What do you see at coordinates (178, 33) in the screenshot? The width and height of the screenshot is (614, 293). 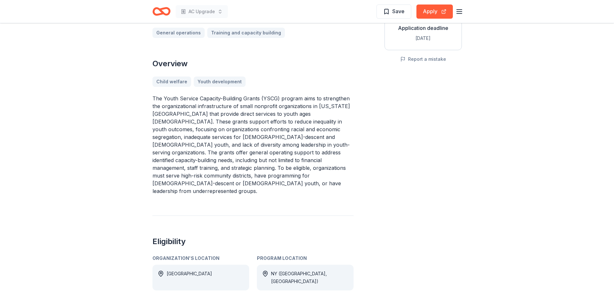 I see `a: General operations` at bounding box center [178, 33].